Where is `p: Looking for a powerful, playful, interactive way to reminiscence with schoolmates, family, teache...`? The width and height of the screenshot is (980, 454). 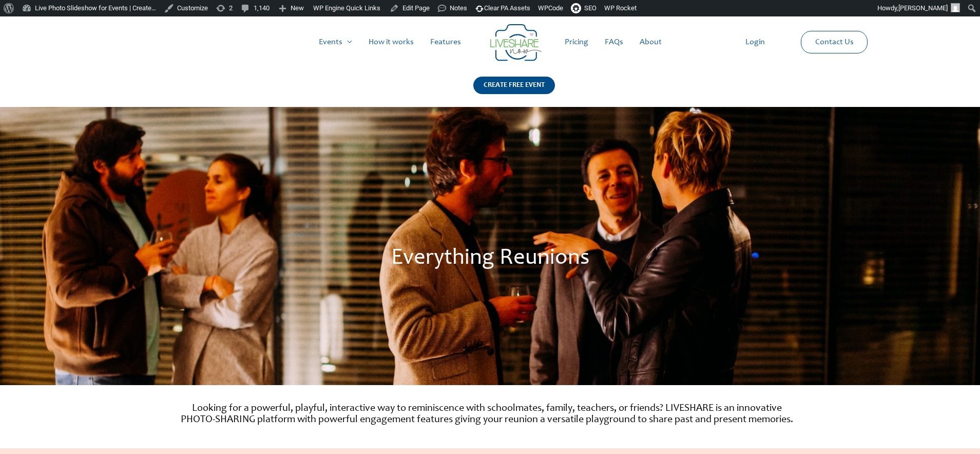
p: Looking for a powerful, playful, interactive way to reminiscence with schoolmates, family, teache... is located at coordinates (487, 414).